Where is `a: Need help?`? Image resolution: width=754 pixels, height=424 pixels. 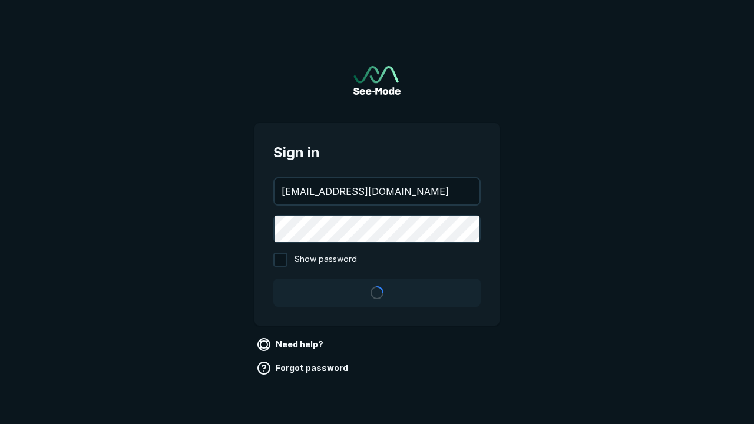
a: Need help? is located at coordinates (291, 344).